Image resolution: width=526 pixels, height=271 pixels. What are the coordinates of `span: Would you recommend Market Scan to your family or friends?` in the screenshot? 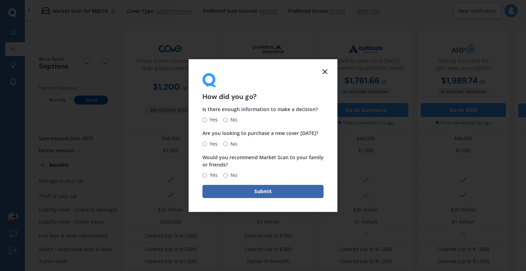 It's located at (263, 161).